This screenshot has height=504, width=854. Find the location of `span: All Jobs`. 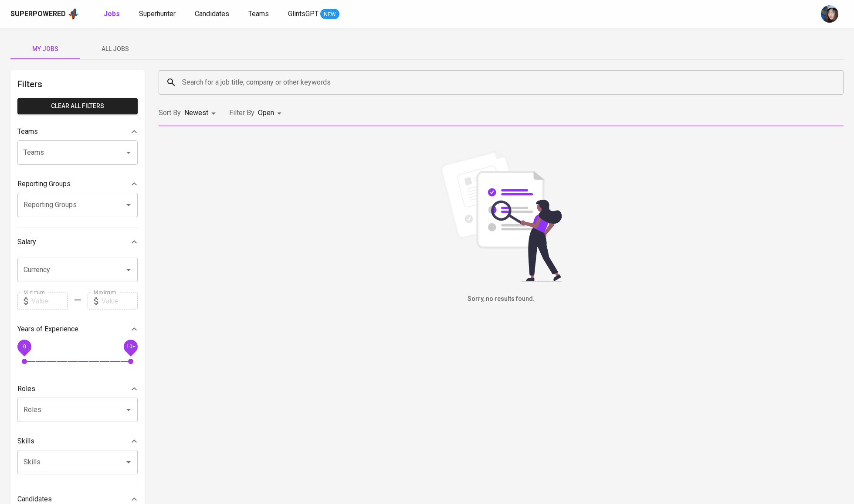

span: All Jobs is located at coordinates (115, 49).